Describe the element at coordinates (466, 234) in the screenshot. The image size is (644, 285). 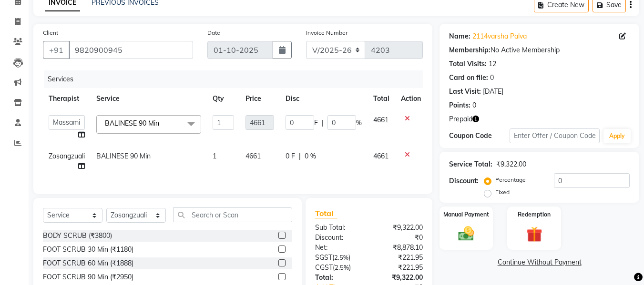
I see `img: _cash.svg` at that location.